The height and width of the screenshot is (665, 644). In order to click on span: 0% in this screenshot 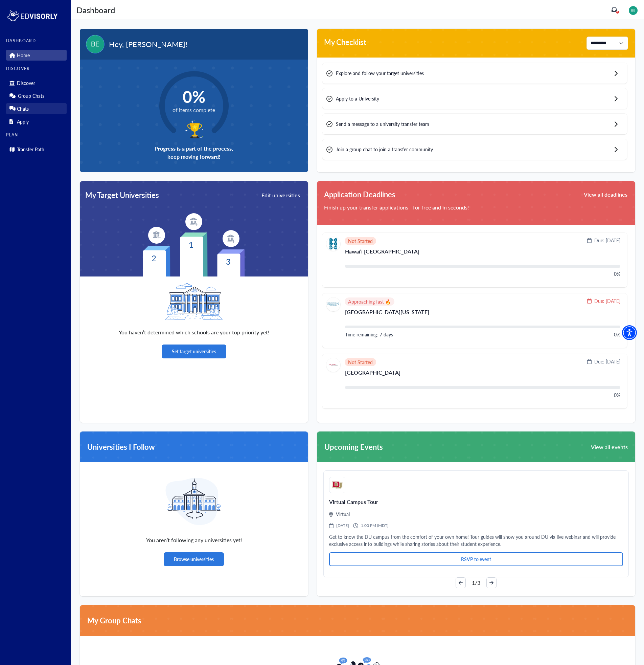, I will do `click(193, 96)`.